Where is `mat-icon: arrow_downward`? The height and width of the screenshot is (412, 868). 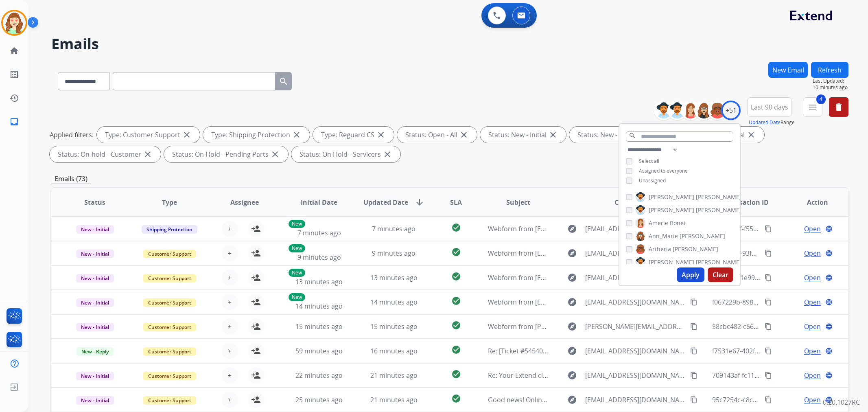
mat-icon: arrow_downward is located at coordinates (419, 202).